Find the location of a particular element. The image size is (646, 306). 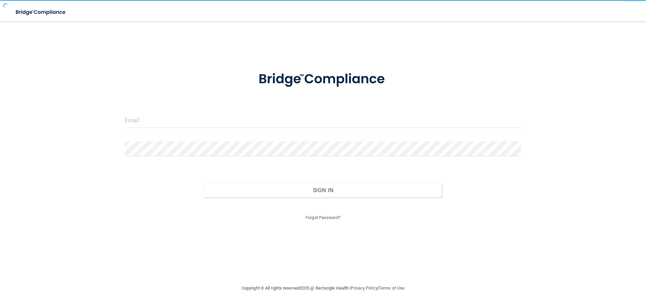

a: Terms of Use is located at coordinates (391, 288).